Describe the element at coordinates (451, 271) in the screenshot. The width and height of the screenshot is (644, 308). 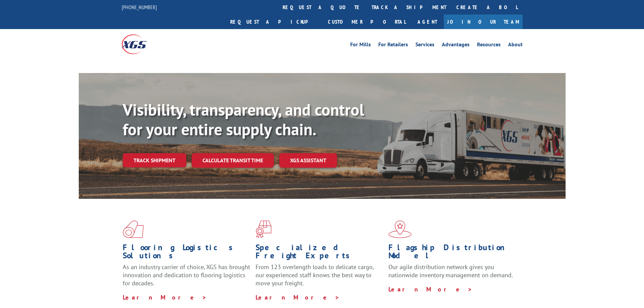
I see `span: Our agile distribution network gives you nationwide inventory management on demand.` at that location.